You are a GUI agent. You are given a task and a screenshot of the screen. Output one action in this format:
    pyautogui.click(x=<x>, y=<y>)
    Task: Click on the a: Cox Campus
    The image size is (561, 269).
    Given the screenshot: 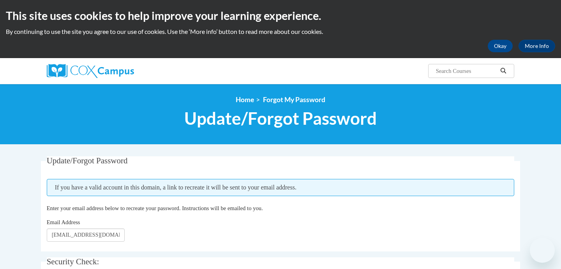 What is the action you would take?
    pyautogui.click(x=121, y=71)
    